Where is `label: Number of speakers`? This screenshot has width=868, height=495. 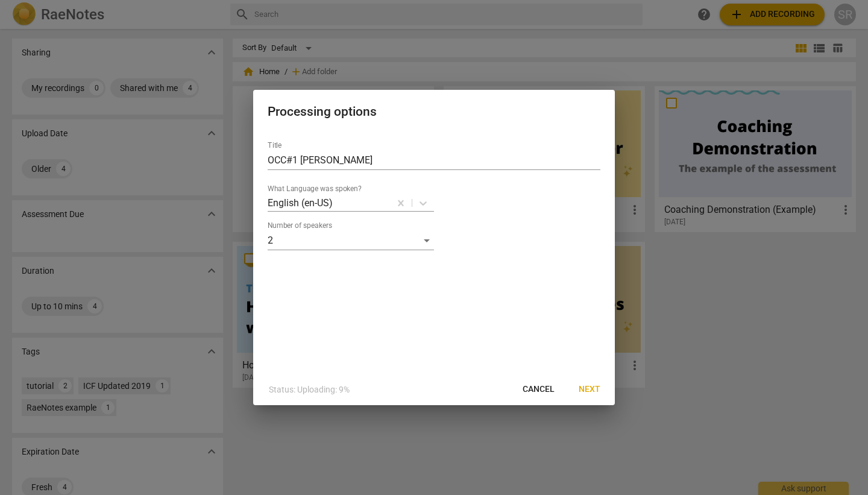
label: Number of speakers is located at coordinates (299, 225).